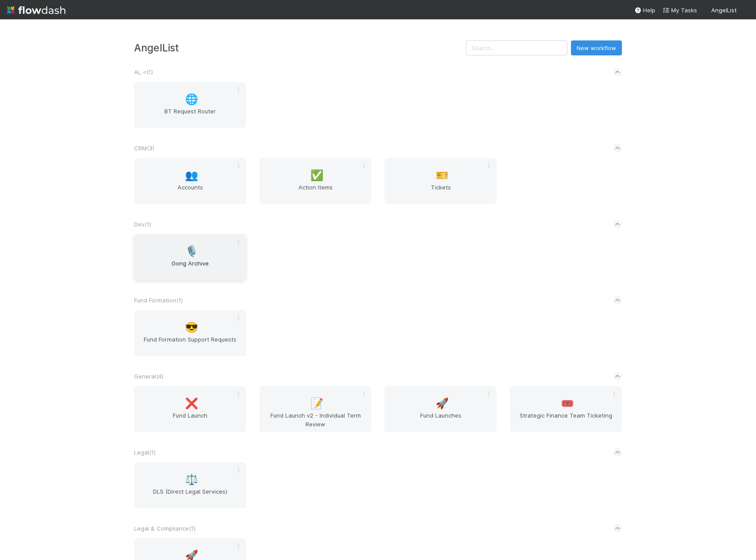  I want to click on a: ✅Action Items, so click(315, 181).